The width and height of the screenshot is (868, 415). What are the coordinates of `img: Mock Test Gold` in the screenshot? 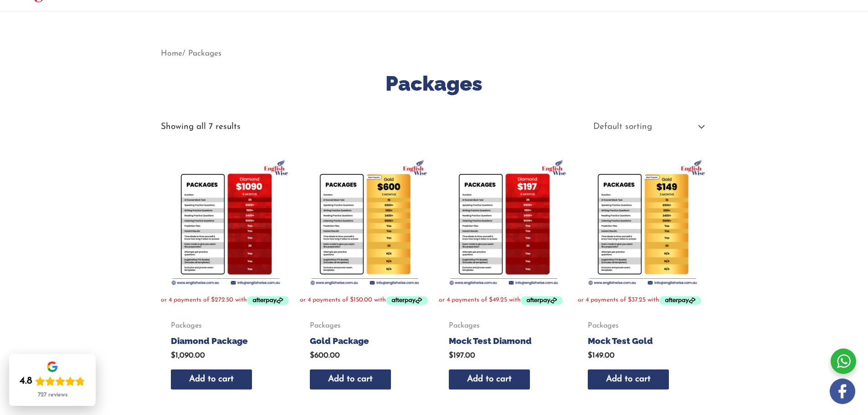 It's located at (642, 222).